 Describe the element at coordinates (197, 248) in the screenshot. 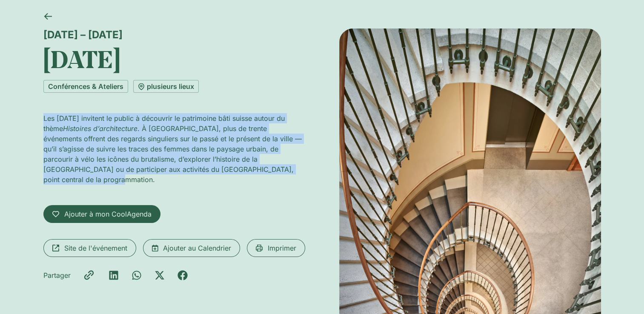

I see `span: Ajouter au Calendrier` at that location.